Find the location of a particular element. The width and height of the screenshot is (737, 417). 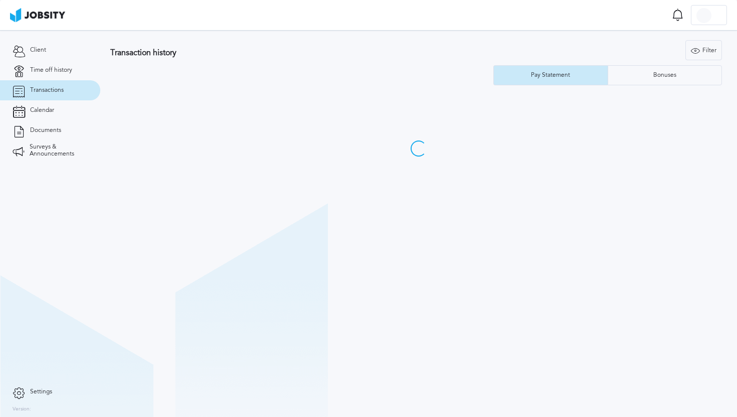

button: Filter is located at coordinates (703, 50).